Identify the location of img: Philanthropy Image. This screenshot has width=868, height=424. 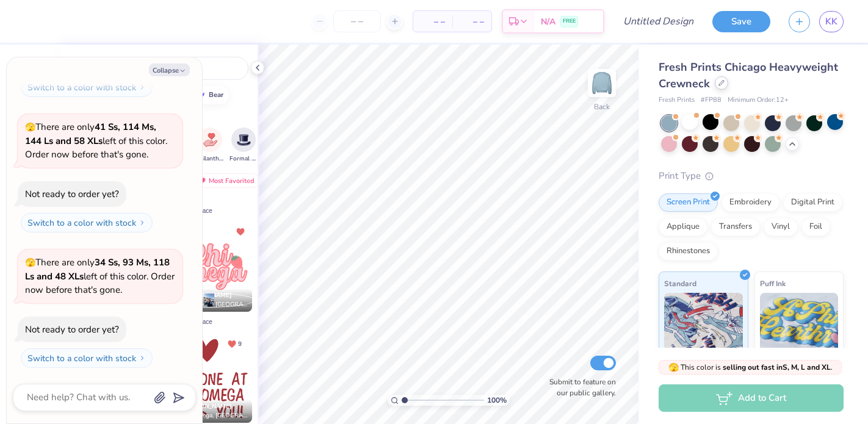
(210, 140).